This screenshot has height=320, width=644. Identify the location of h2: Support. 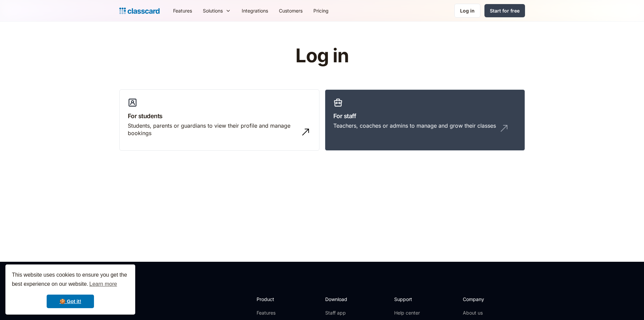
(408, 299).